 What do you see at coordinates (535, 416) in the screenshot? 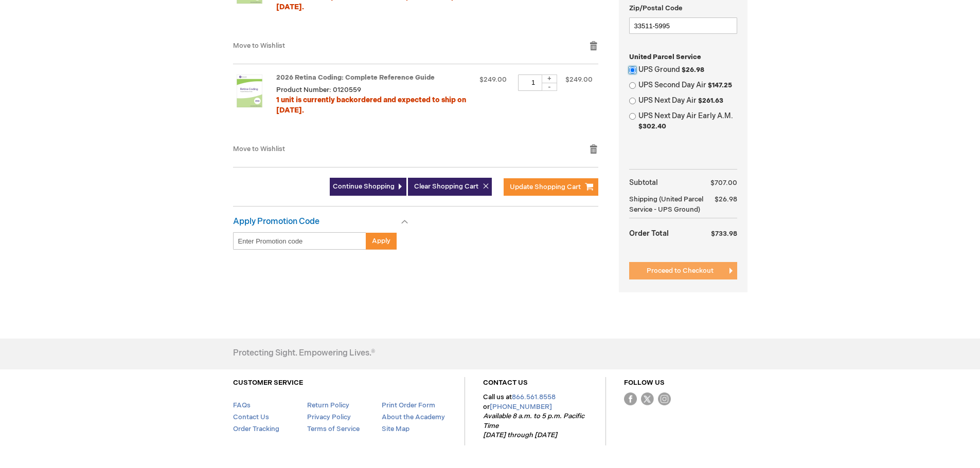
I see `p: Call us at or` at bounding box center [535, 416].